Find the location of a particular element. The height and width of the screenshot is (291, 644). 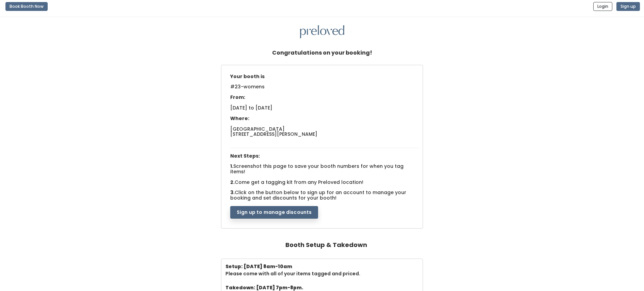

h5: Congratulations on your booking! is located at coordinates (322, 53).